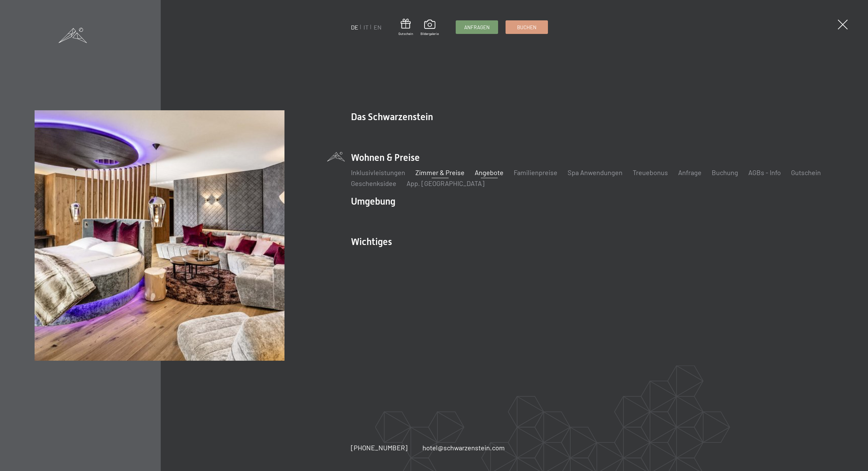 This screenshot has width=868, height=471. Describe the element at coordinates (690, 172) in the screenshot. I see `a: Anfrage` at that location.